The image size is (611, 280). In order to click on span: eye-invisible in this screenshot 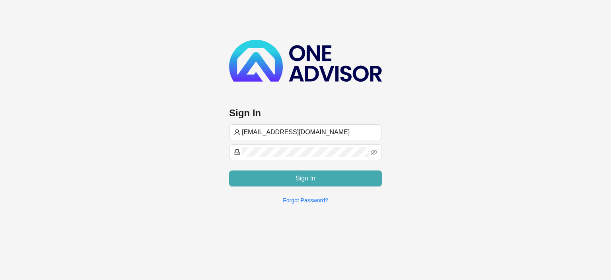, I will do `click(374, 152)`.